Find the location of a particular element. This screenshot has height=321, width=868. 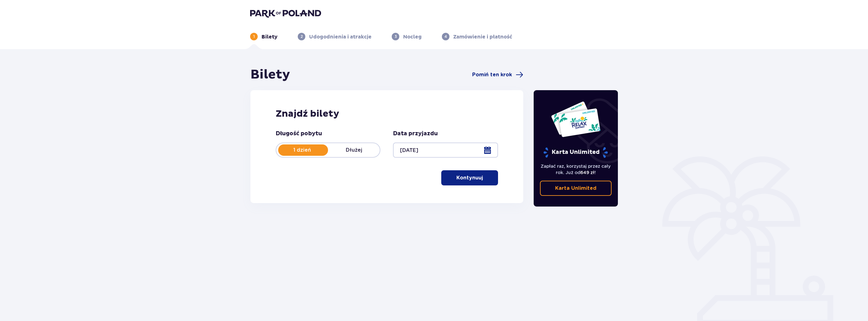

h1: Bilety is located at coordinates (270, 75).